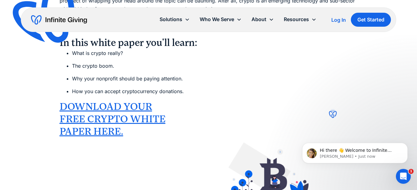 The width and height of the screenshot is (417, 190). Describe the element at coordinates (67, 27) in the screenshot. I see `p: Message from Kasey, sent Just now` at that location.